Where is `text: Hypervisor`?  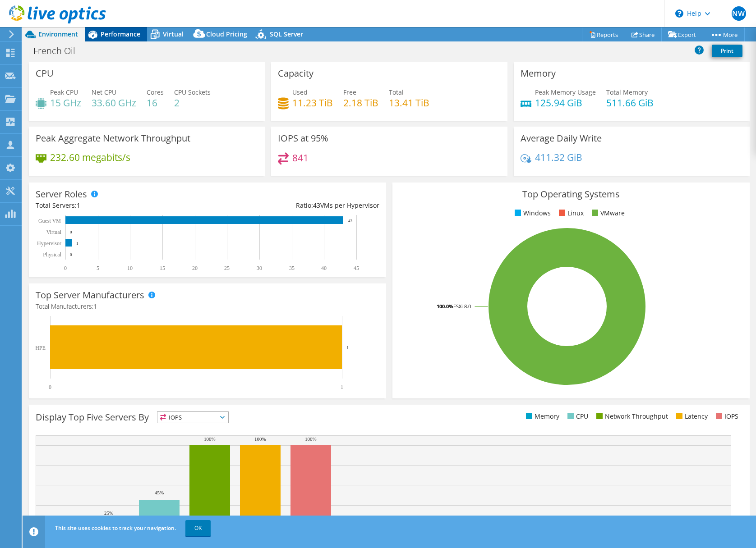 text: Hypervisor is located at coordinates (49, 244).